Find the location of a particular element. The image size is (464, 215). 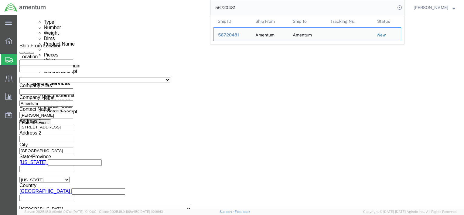

img: logo is located at coordinates (25, 8).